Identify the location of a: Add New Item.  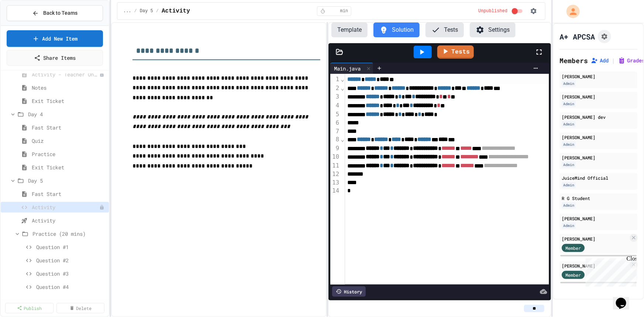
(55, 38).